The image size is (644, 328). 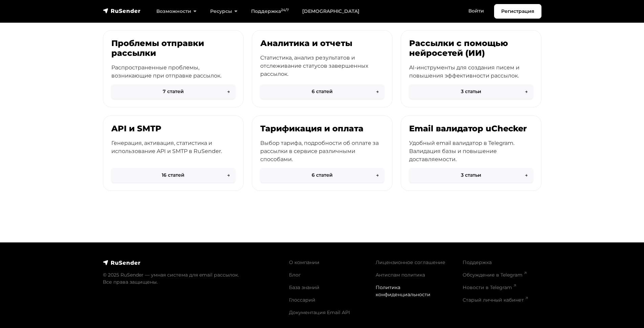 I want to click on a: Документация Email API, so click(x=319, y=312).